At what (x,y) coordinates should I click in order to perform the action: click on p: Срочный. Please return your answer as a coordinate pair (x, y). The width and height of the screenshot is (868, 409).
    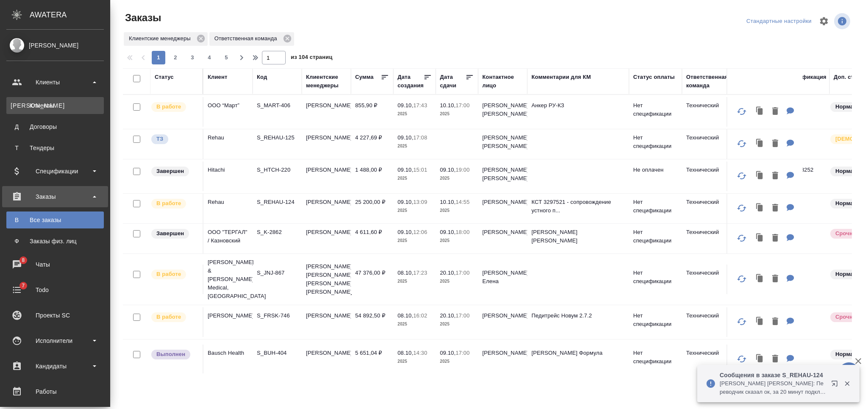
    Looking at the image, I should click on (848, 233).